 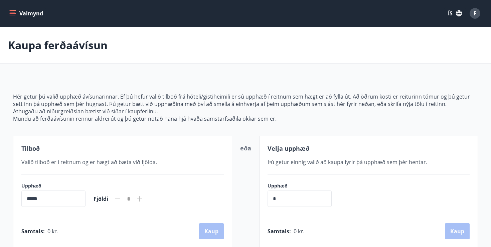 What do you see at coordinates (246, 100) in the screenshot?
I see `p: Hér getur þú valið upphæð ávísunarinnar. Ef þú hefur valið tilboð frá hóteli/gistiheimili er sú u...` at bounding box center [246, 100].